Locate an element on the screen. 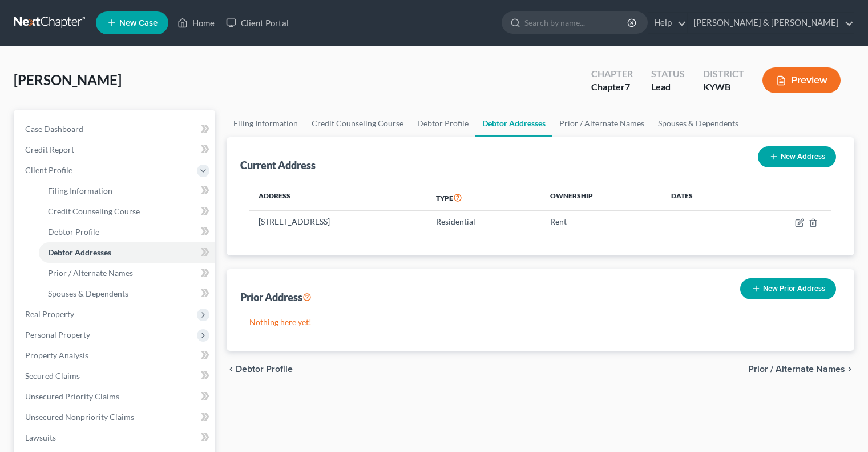 This screenshot has height=452, width=868. span: Spouses & Dependents is located at coordinates (88, 293).